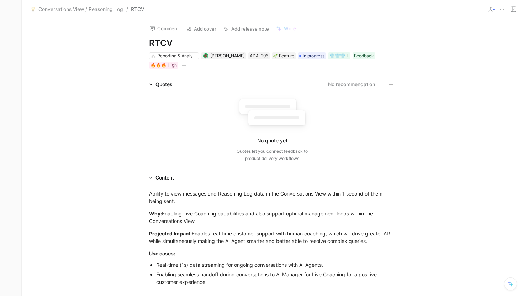 The width and height of the screenshot is (523, 296). What do you see at coordinates (352, 84) in the screenshot?
I see `button: No recommendation` at bounding box center [352, 84].